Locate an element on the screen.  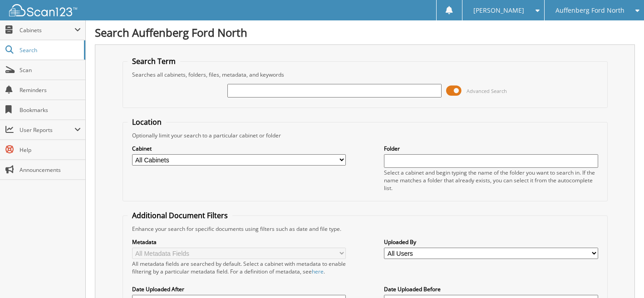
span: Cabinets is located at coordinates (46, 30).